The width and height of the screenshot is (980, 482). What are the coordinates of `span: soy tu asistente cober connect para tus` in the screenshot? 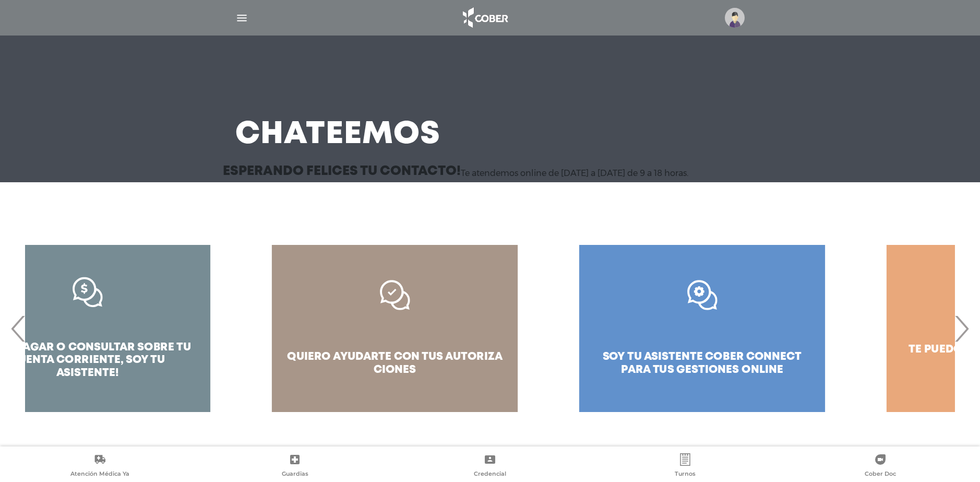 It's located at (702, 364).